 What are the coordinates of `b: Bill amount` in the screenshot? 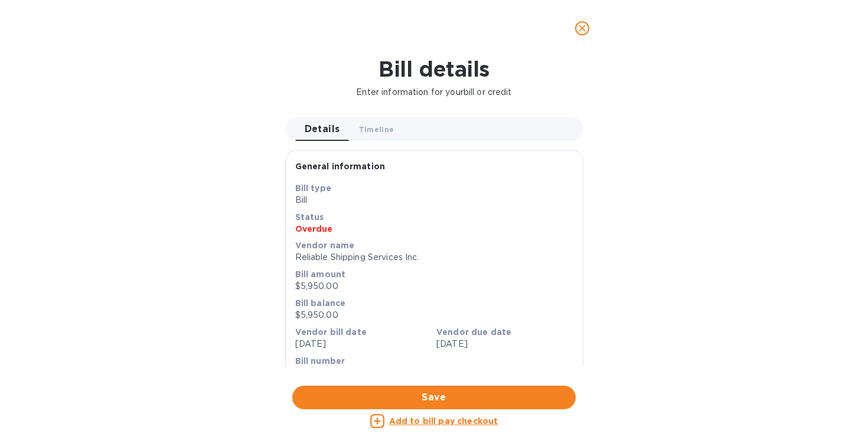 It's located at (321, 274).